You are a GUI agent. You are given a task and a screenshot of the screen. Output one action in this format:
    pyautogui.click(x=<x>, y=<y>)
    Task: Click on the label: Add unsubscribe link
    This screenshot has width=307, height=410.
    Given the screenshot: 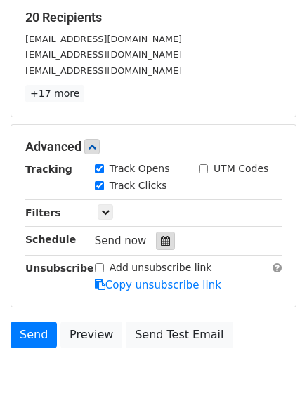 What is the action you would take?
    pyautogui.click(x=161, y=267)
    